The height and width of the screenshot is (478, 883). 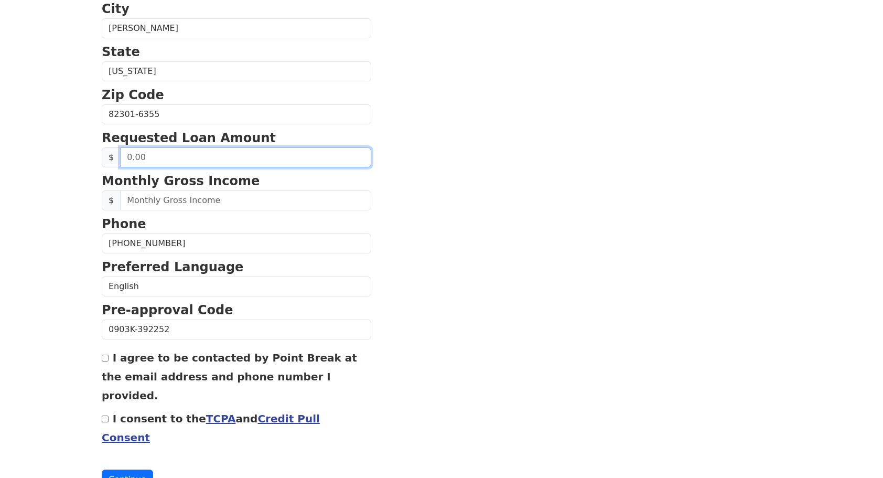 I want to click on strong: Requested Loan Amount, so click(x=189, y=138).